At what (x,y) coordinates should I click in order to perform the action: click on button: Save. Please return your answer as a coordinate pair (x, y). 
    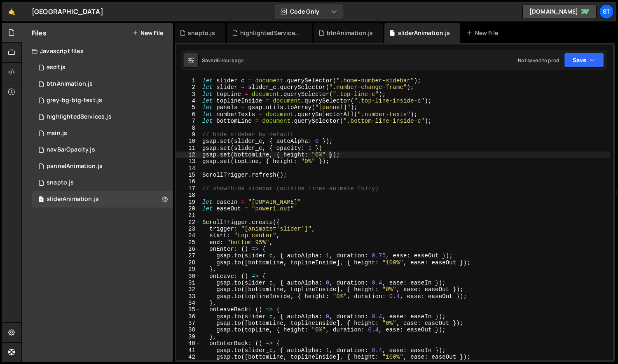
    Looking at the image, I should click on (584, 60).